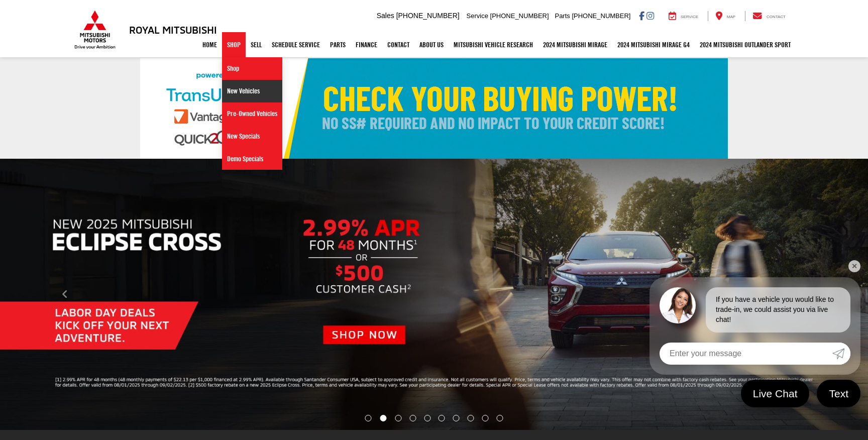  I want to click on a: 2024 Mitsubishi Mirage G4, so click(654, 45).